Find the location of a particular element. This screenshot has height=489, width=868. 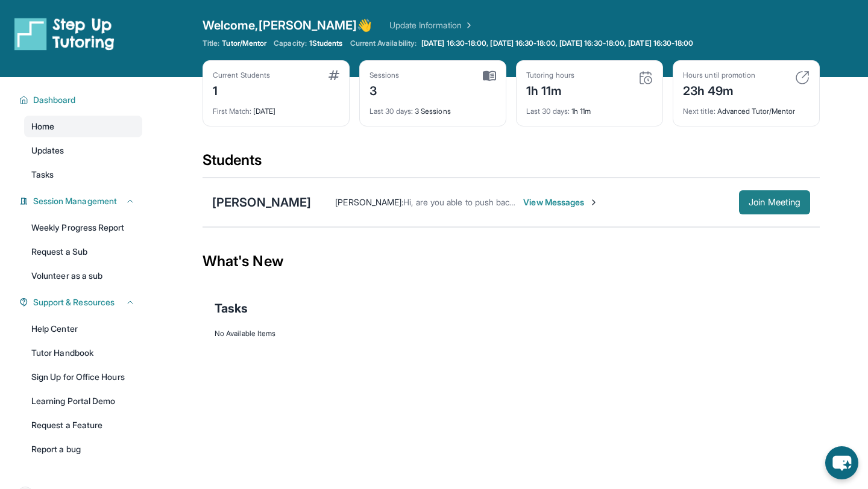

a: Report a bug is located at coordinates (83, 449).